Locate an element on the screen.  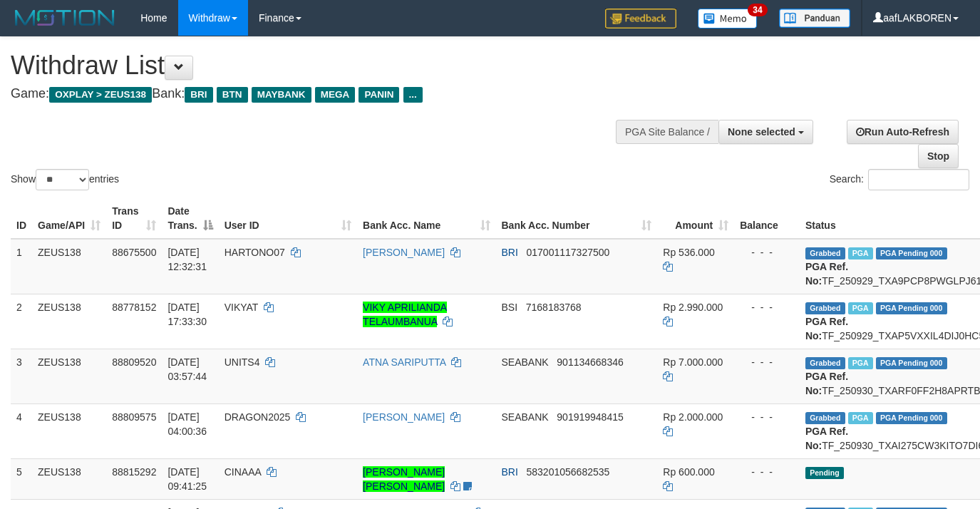
span: Rp 536.000 is located at coordinates (688, 252).